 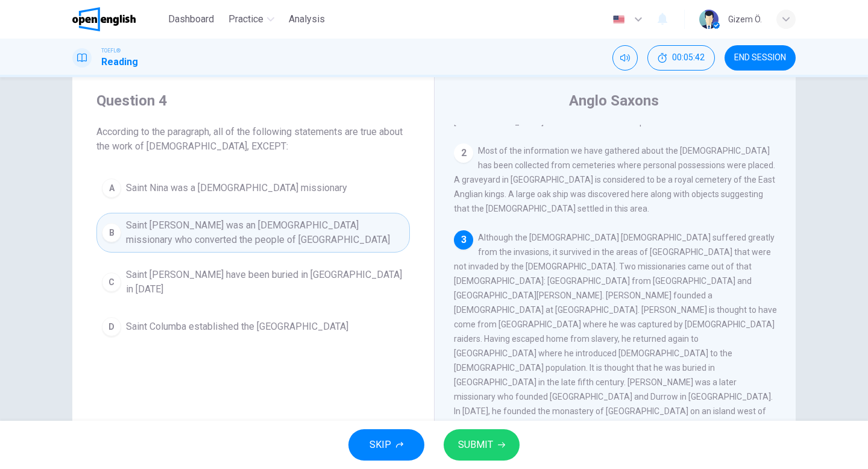 What do you see at coordinates (112, 282) in the screenshot?
I see `div: C` at bounding box center [112, 282].